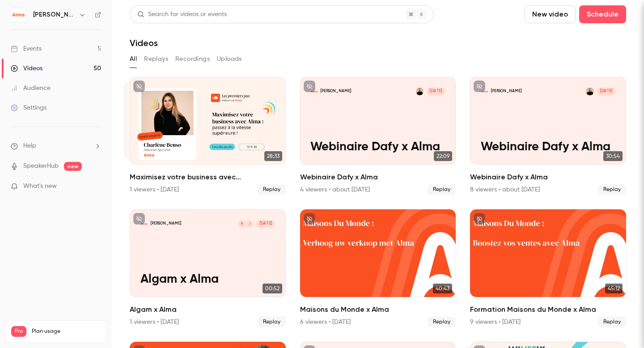 This screenshot has height=348, width=644. I want to click on h2: Maisons du Monde x Alma, so click(378, 309).